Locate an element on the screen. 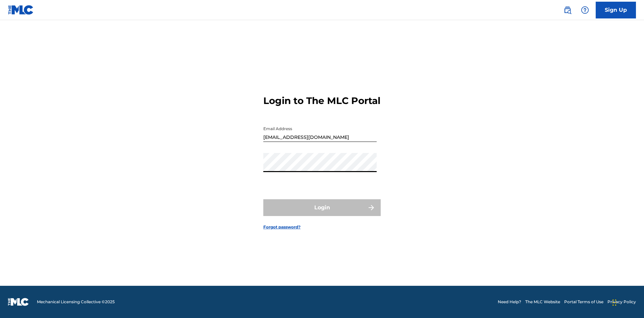 The image size is (644, 318). a: Portal Terms of Use is located at coordinates (584, 302).